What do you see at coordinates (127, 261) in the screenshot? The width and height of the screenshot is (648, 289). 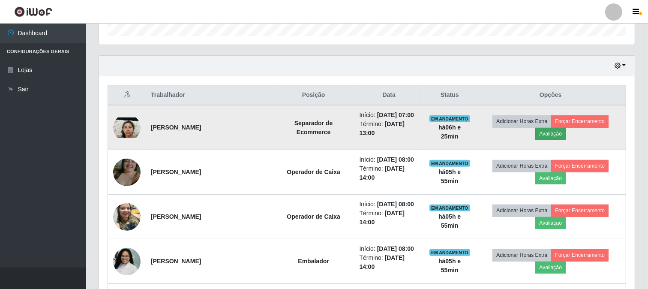 I see `img: 1734175120781.jpeg` at bounding box center [127, 261].